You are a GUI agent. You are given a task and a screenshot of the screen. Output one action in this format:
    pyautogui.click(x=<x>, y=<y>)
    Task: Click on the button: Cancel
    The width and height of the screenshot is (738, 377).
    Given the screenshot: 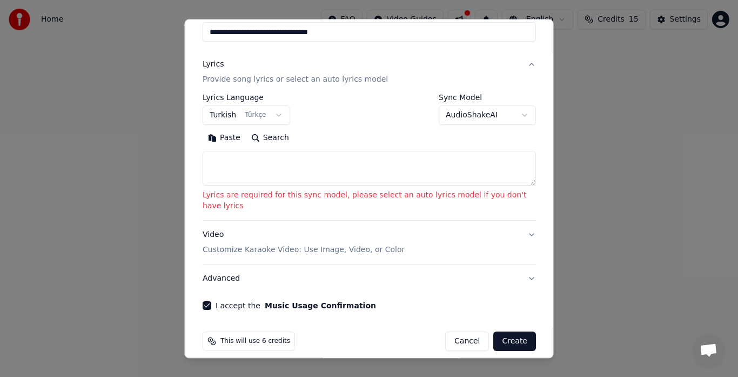 What is the action you would take?
    pyautogui.click(x=467, y=341)
    